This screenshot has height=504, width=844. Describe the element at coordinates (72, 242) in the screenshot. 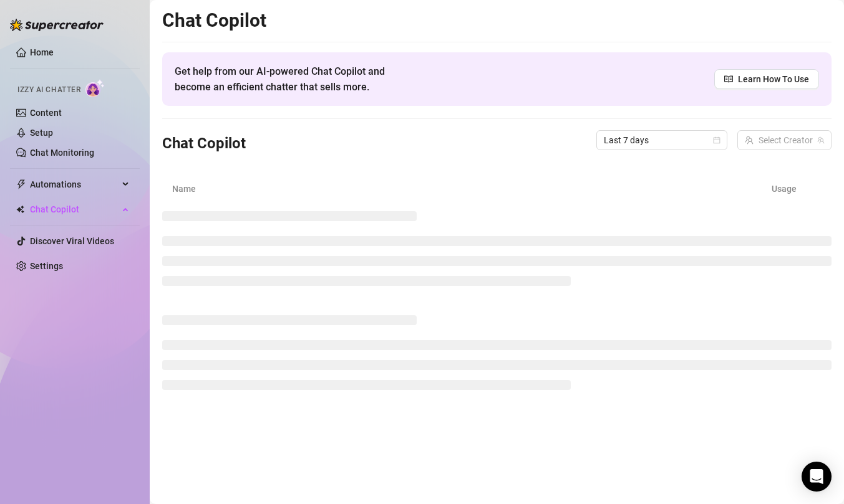

I see `a: Discover Viral Videos` at that location.